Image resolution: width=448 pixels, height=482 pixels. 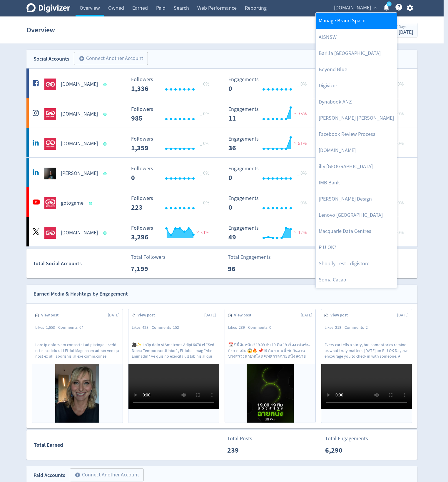 What do you see at coordinates (356, 37) in the screenshot?
I see `a: AISNSW` at bounding box center [356, 37].